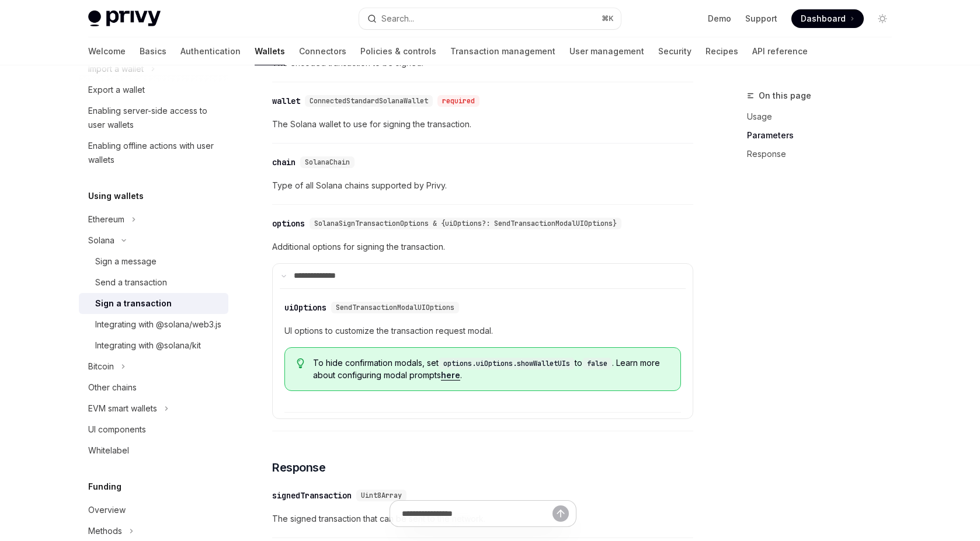 This screenshot has width=980, height=541. What do you see at coordinates (482, 125) in the screenshot?
I see `span: The Solana wallet to use for signing the transaction.` at bounding box center [482, 125].